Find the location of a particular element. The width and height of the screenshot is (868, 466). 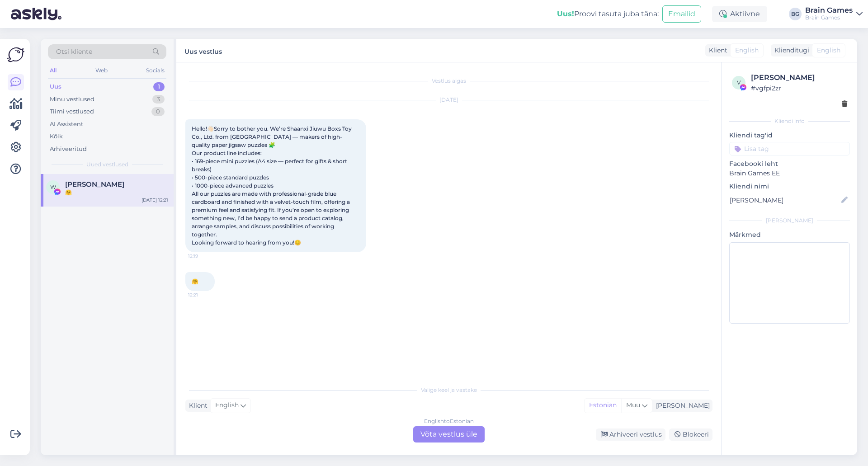

span: 12:21 is located at coordinates (205, 294).